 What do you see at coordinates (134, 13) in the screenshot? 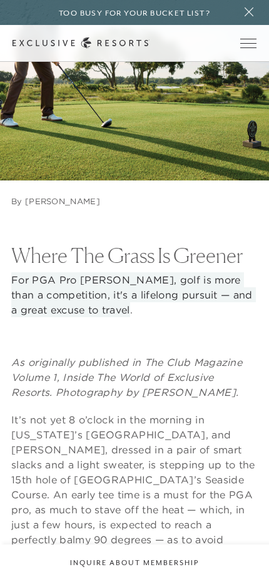
I see `h6: Too busy for your bucket list?` at bounding box center [134, 13].